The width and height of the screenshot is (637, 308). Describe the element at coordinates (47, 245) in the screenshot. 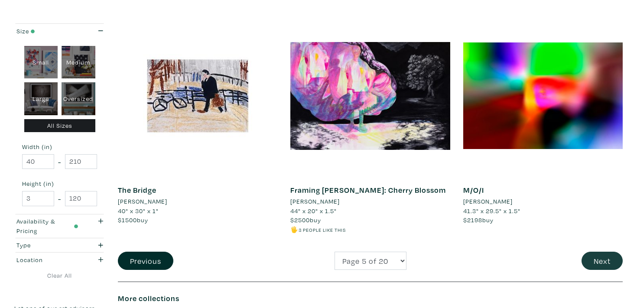

I see `div: Type` at that location.